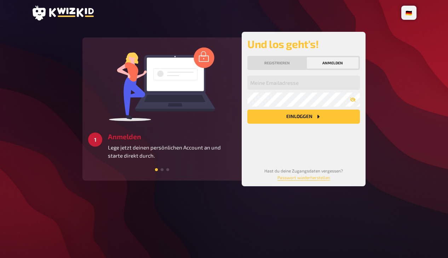 This screenshot has height=258, width=448. I want to click on img: log in, so click(162, 84).